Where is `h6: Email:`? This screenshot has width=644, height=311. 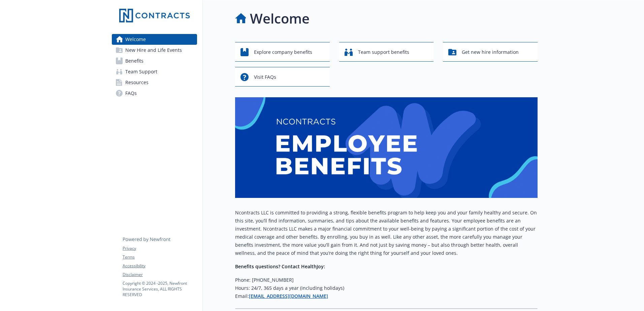
h6: Email: is located at coordinates (387, 296).